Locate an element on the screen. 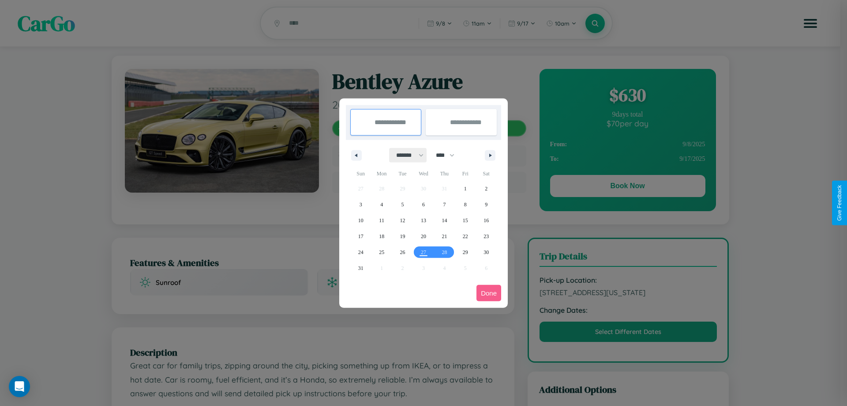 This screenshot has height=406, width=847. span: 9 is located at coordinates (486, 204).